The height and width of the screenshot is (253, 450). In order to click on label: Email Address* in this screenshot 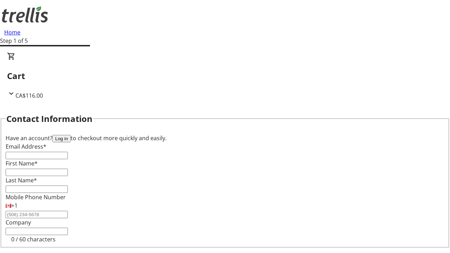, I will do `click(26, 147)`.